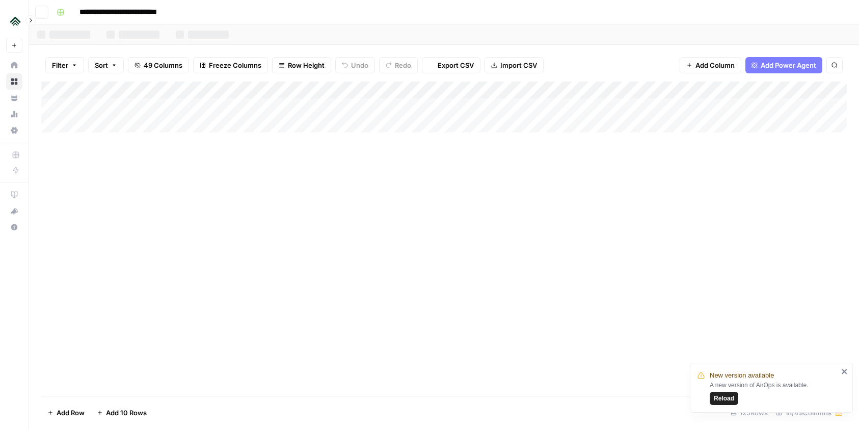  Describe the element at coordinates (14, 227) in the screenshot. I see `button: Help + Support` at that location.